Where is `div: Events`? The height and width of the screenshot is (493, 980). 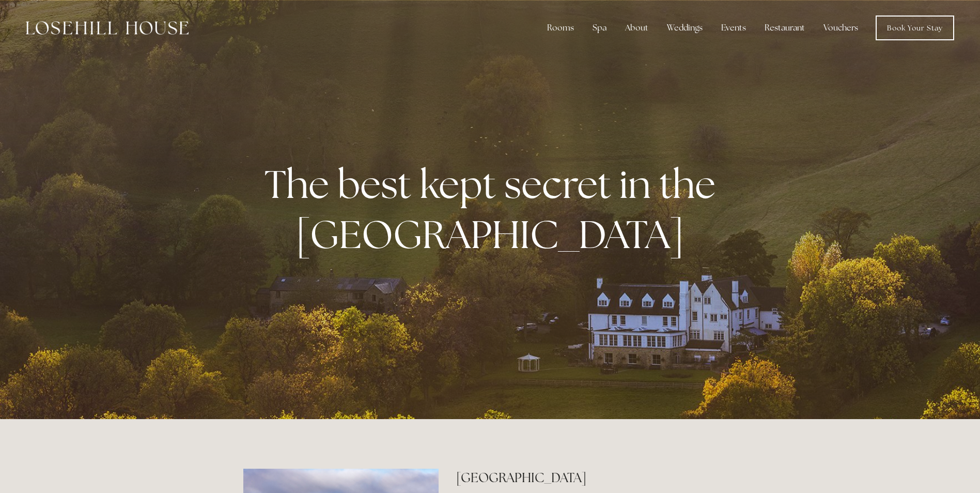 div: Events is located at coordinates (734, 28).